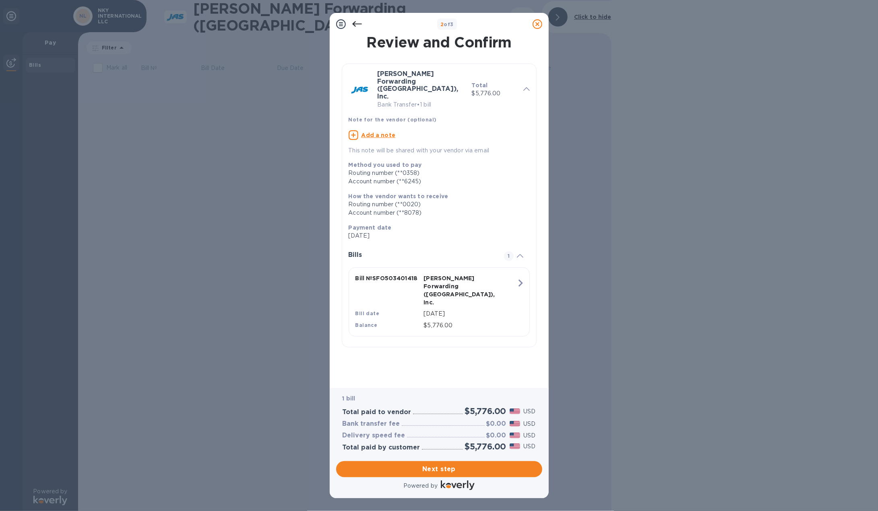  What do you see at coordinates (447, 24) in the screenshot?
I see `b: of 3` at bounding box center [447, 24].